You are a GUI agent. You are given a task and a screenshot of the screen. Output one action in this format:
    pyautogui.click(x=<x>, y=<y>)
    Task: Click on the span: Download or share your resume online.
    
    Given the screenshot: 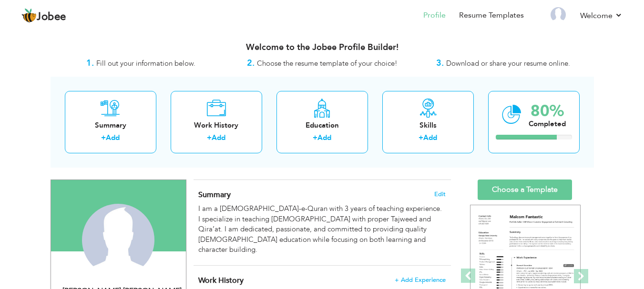 What is the action you would take?
    pyautogui.click(x=508, y=63)
    